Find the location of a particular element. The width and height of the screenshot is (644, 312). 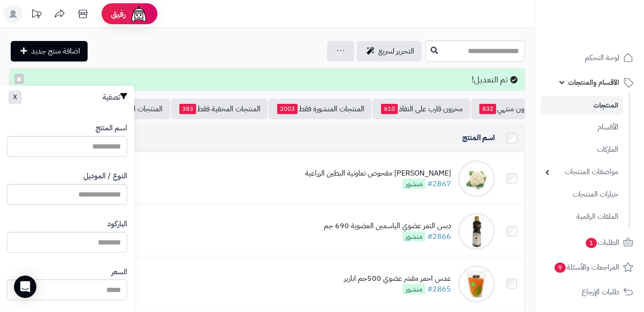

span: X is located at coordinates (15, 97).